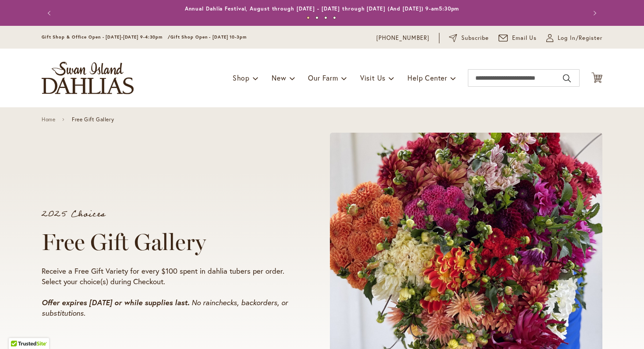 This screenshot has height=349, width=644. What do you see at coordinates (93, 119) in the screenshot?
I see `span: Free Gift Gallery` at bounding box center [93, 119].